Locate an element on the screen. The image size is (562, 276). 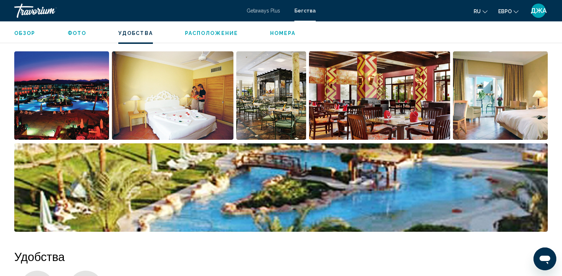
span: Расположение is located at coordinates (211, 33).